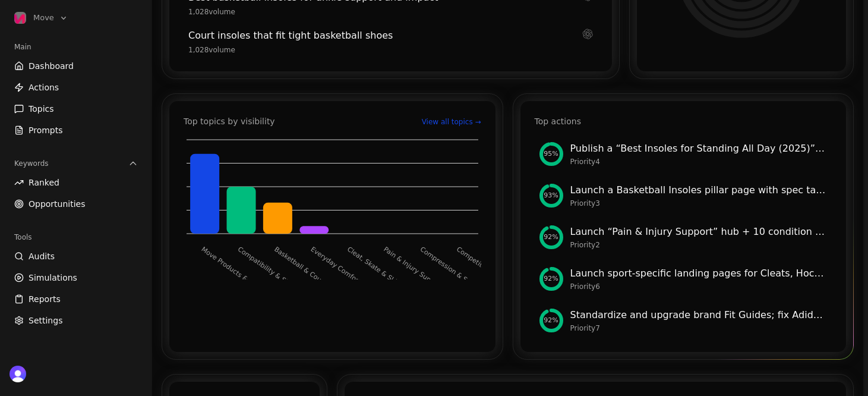 Image resolution: width=868 pixels, height=396 pixels. Describe the element at coordinates (45, 320) in the screenshot. I see `span: Settings` at that location.